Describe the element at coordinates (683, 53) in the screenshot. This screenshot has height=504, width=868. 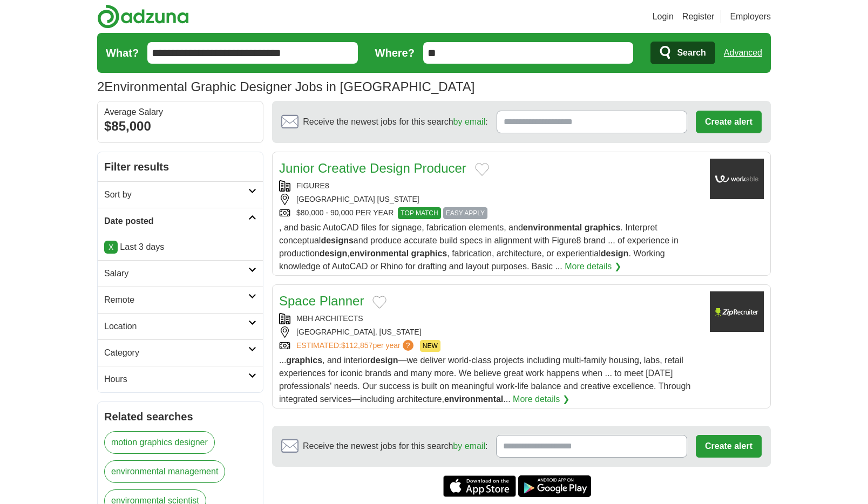
I see `button: Search` at that location.